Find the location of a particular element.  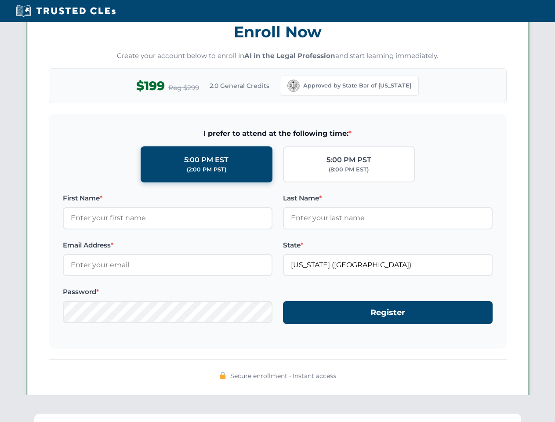

button: Register is located at coordinates (388, 312).